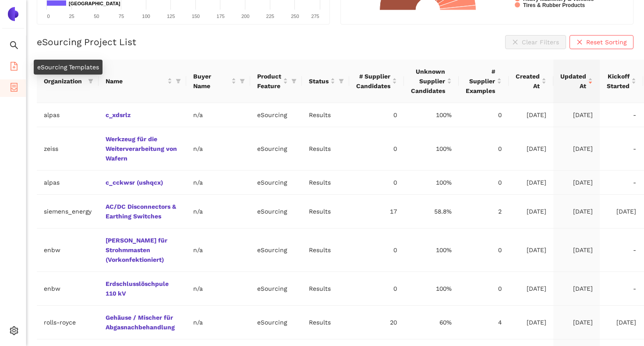 This screenshot has width=644, height=346. Describe the element at coordinates (218, 81) in the screenshot. I see `th: this column's title is Buyer Name,this column is sortable` at that location.